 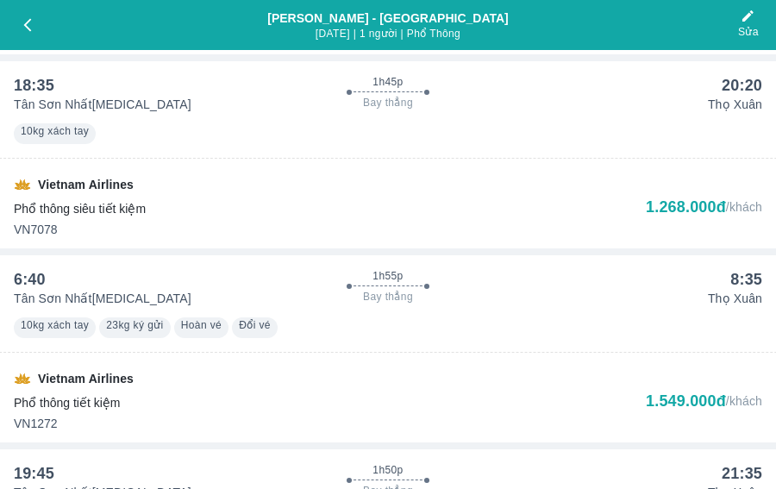 I want to click on span: 23kg ký gửi, so click(x=135, y=325).